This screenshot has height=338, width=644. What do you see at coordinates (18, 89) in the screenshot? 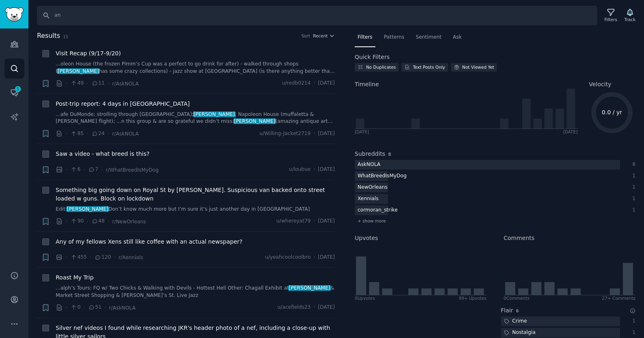
I see `span: 1` at bounding box center [18, 89].